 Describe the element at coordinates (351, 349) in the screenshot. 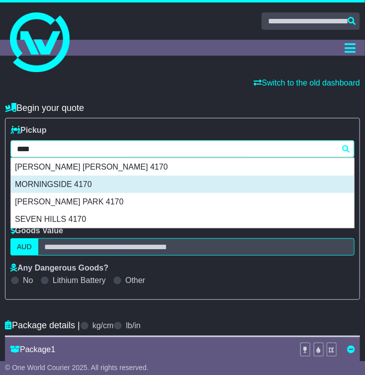

I see `a: Remove this item` at that location.